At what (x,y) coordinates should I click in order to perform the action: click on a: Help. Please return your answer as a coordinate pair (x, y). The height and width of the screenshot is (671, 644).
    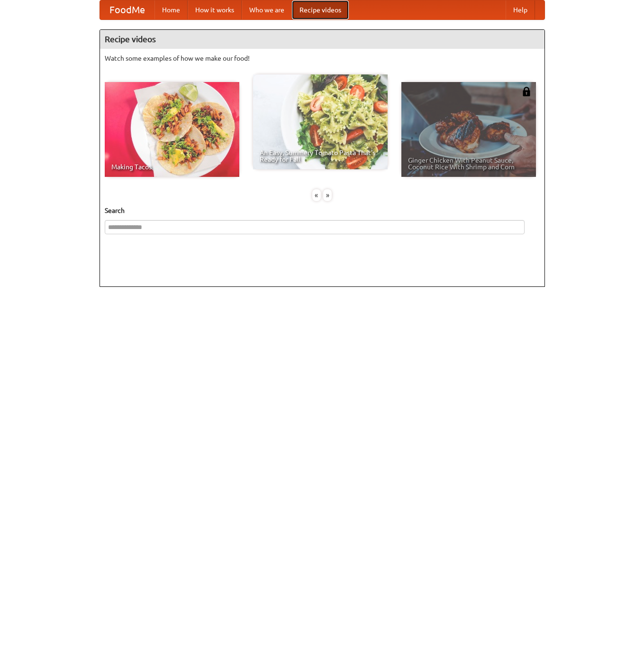
    Looking at the image, I should click on (521, 10).